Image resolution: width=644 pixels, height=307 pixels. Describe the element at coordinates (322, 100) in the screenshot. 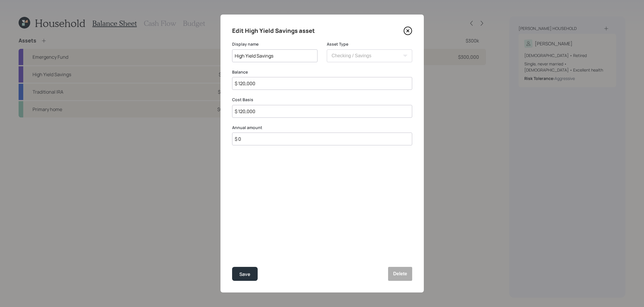

I see `label: Cost Basis` at that location.